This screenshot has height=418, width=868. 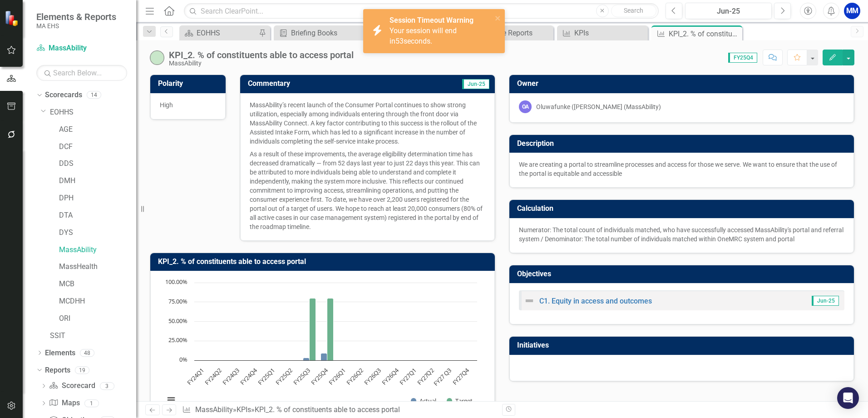 I want to click on text: FY24Q3, so click(x=230, y=376).